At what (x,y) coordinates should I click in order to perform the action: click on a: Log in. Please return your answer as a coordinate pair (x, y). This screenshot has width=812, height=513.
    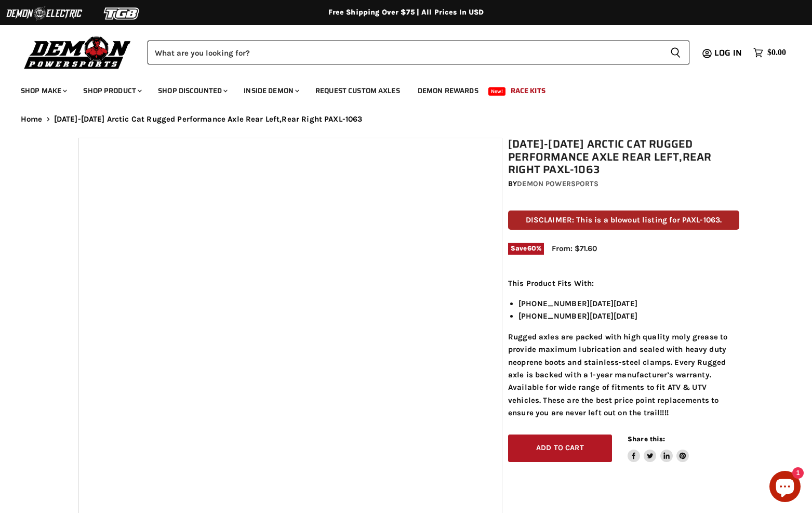
    Looking at the image, I should click on (728, 53).